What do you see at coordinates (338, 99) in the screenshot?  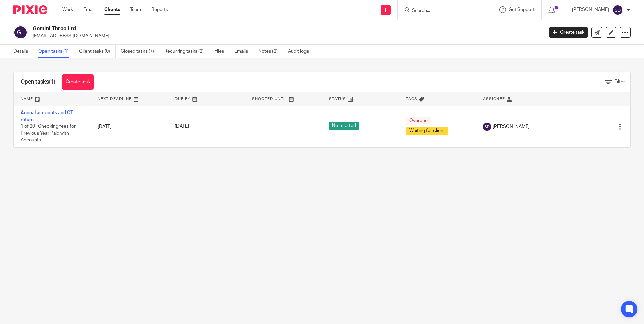 I see `span: Status` at bounding box center [338, 99].